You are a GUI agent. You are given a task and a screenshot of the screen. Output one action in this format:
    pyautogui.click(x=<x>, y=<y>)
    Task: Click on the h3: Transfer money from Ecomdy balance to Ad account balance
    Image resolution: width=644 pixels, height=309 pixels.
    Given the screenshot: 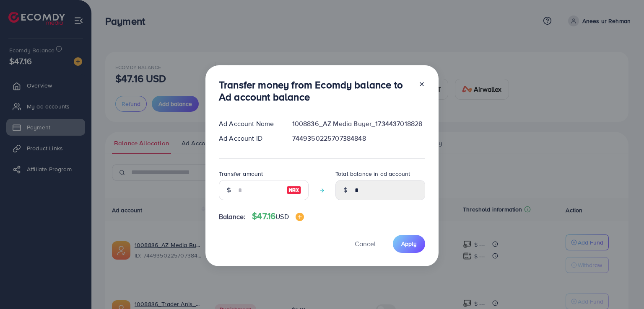 What is the action you would take?
    pyautogui.click(x=315, y=91)
    